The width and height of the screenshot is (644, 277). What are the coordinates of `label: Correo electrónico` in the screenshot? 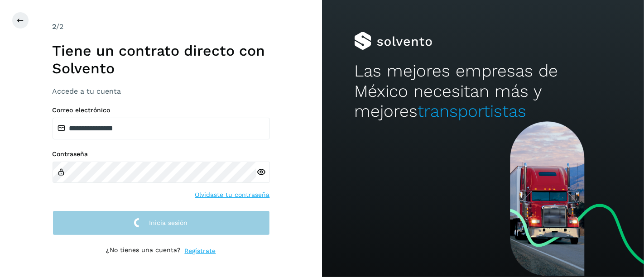 It's located at (161, 110).